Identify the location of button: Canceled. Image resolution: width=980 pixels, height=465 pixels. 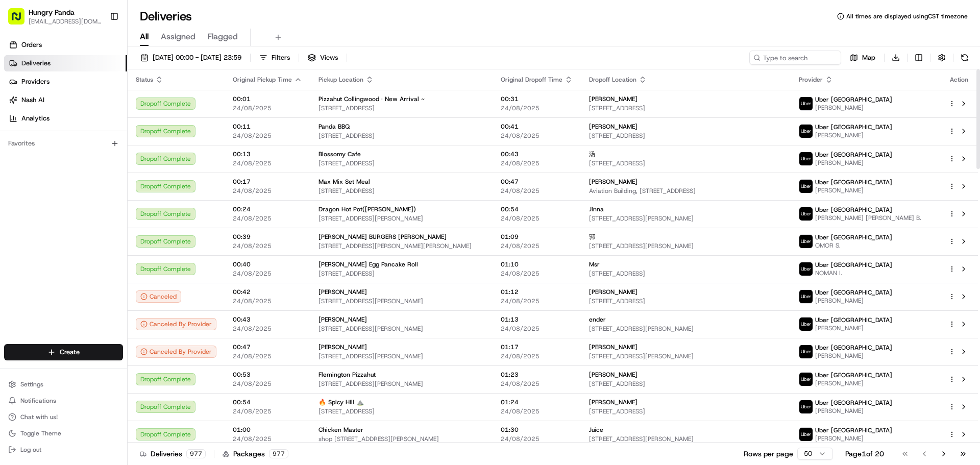
(158, 296).